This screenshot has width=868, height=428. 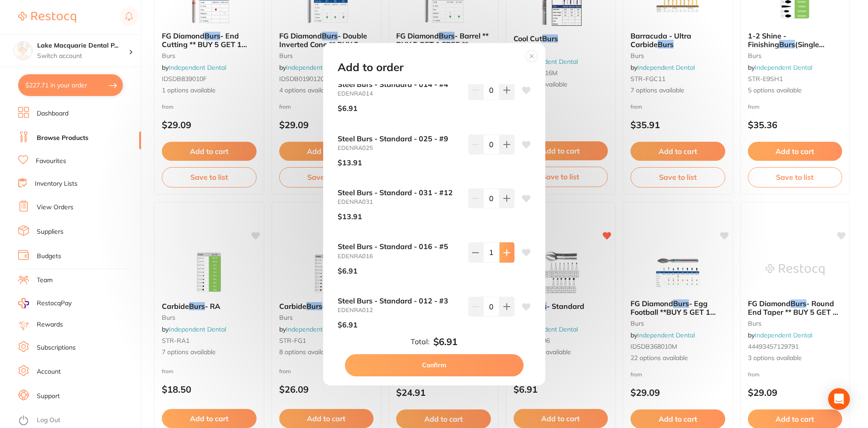 I want to click on div: Open Intercom Messenger, so click(x=838, y=399).